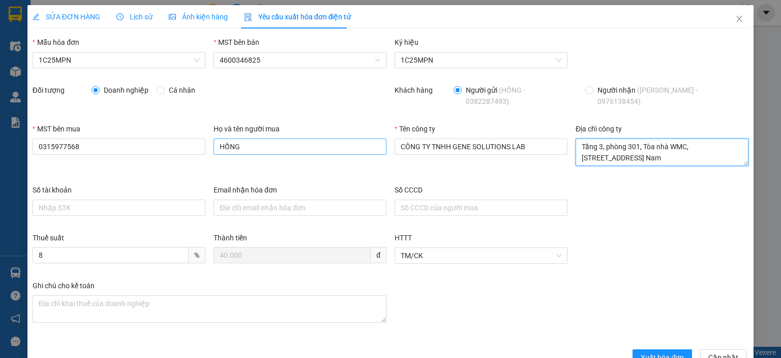 The width and height of the screenshot is (781, 358). What do you see at coordinates (198, 17) in the screenshot?
I see `span: Ảnh kiện hàng` at bounding box center [198, 17].